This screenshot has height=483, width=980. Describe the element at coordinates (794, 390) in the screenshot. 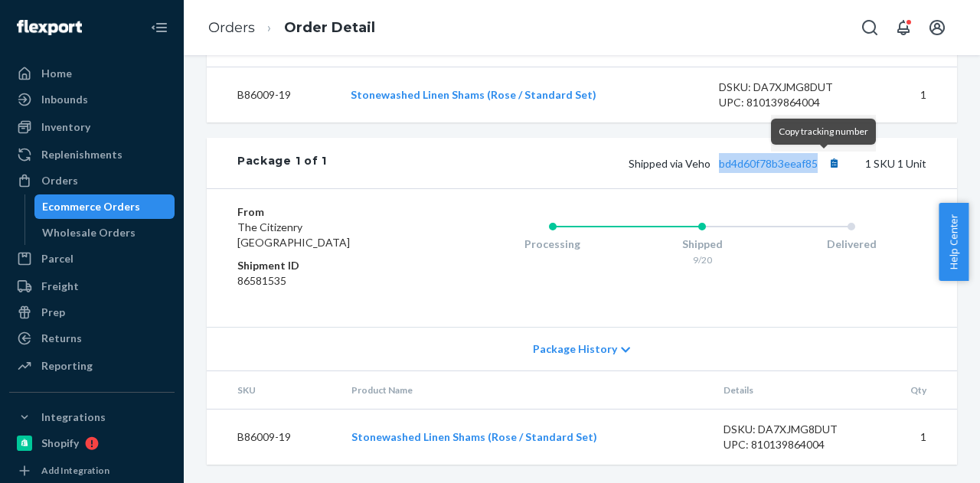

I see `th: Details` at that location.